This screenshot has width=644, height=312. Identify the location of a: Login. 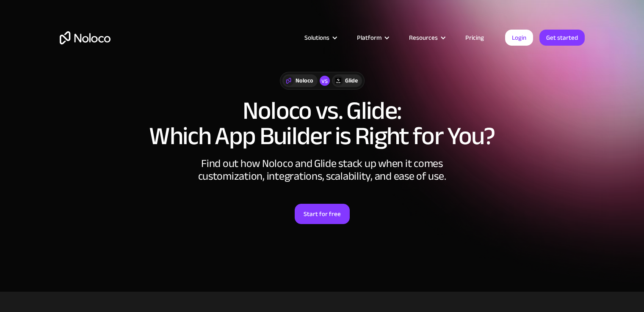
(519, 38).